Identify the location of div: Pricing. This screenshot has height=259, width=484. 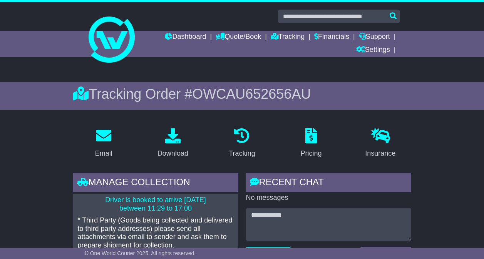
(311, 154).